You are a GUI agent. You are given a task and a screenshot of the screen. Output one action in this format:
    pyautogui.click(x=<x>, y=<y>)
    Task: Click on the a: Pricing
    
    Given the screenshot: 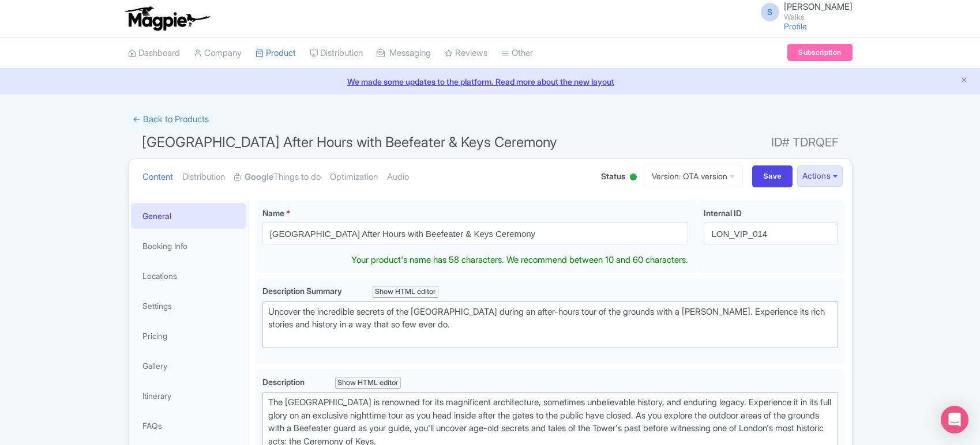 What is the action you would take?
    pyautogui.click(x=188, y=336)
    